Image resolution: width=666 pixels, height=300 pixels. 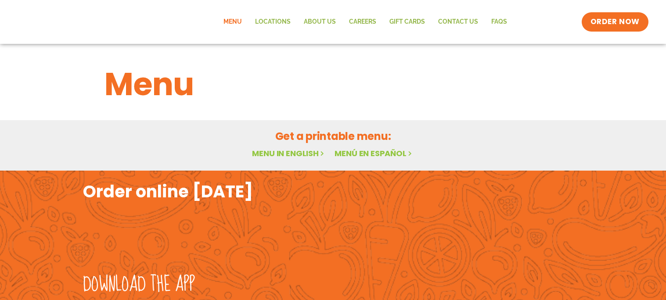 What do you see at coordinates (333, 136) in the screenshot?
I see `h2: Get a printable menu:` at bounding box center [333, 136].